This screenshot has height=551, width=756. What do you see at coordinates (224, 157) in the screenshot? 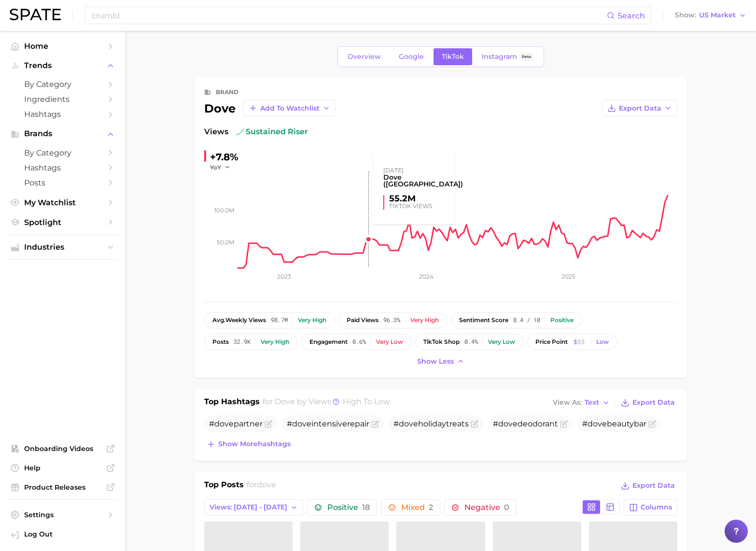
I see `div: +7.8%` at bounding box center [224, 157].